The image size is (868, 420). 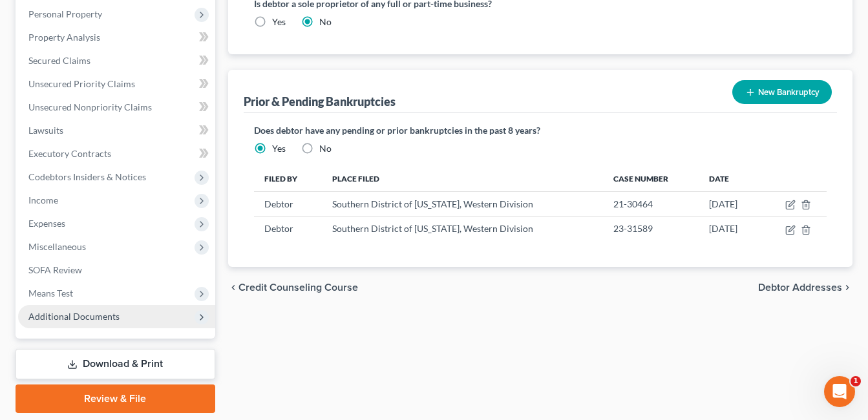 What do you see at coordinates (117, 84) in the screenshot?
I see `a: Unsecured Priority Claims` at bounding box center [117, 84].